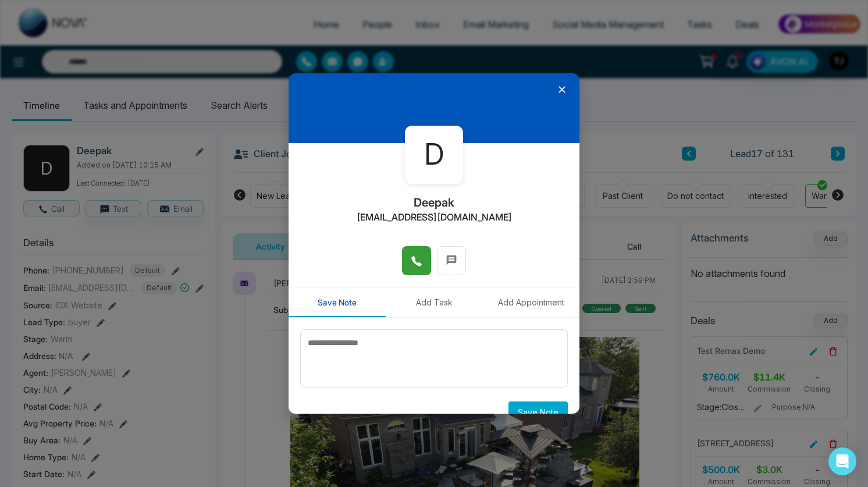 Image resolution: width=868 pixels, height=487 pixels. Describe the element at coordinates (434, 154) in the screenshot. I see `span: D` at that location.